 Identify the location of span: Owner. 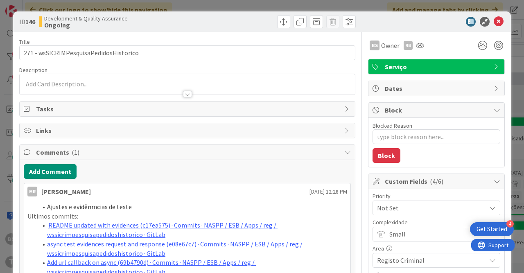
(390, 45).